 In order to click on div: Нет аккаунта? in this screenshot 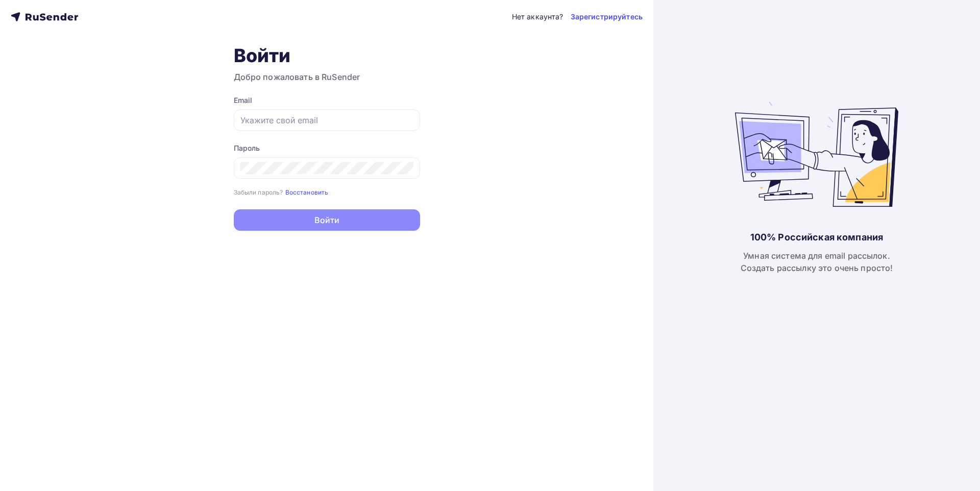, I will do `click(538, 16)`.